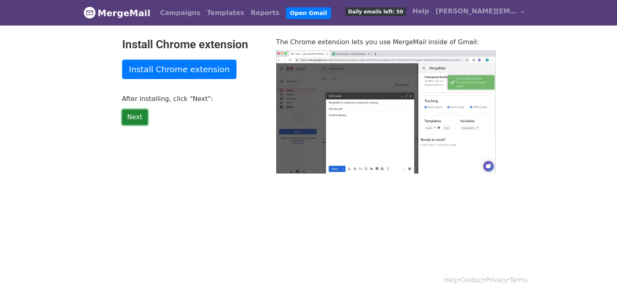  Describe the element at coordinates (193, 99) in the screenshot. I see `p: After installing, click "Next":` at that location.